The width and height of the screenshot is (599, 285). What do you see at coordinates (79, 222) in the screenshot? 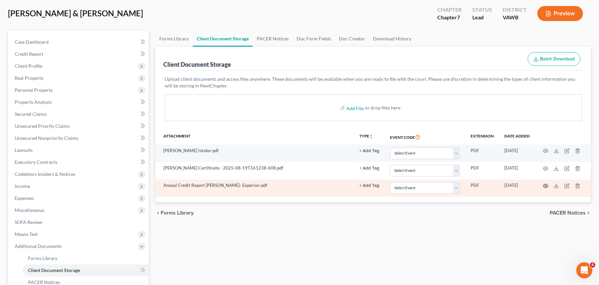
I see `a: SOFA Review` at bounding box center [79, 222].